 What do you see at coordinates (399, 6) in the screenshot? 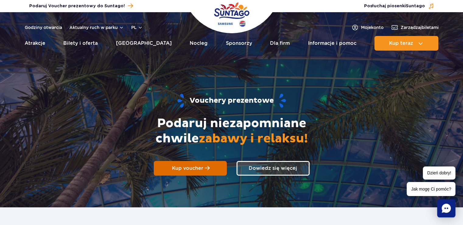
I see `button: Posłuchaj piosenkiSuntago` at bounding box center [399, 6].